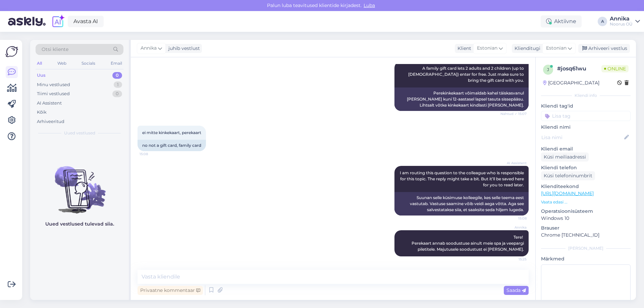 Image resolution: width=644 pixels, height=308 pixels. What do you see at coordinates (12, 51) in the screenshot?
I see `img: Askly Logo` at bounding box center [12, 51].